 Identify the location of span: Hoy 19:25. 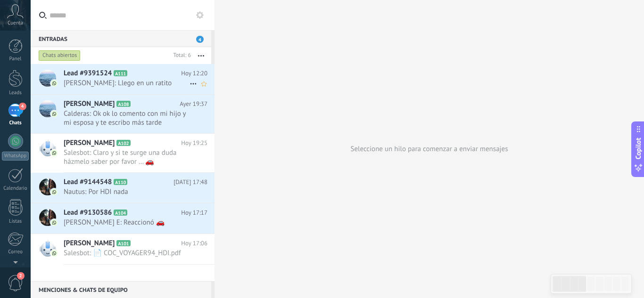
(194, 143).